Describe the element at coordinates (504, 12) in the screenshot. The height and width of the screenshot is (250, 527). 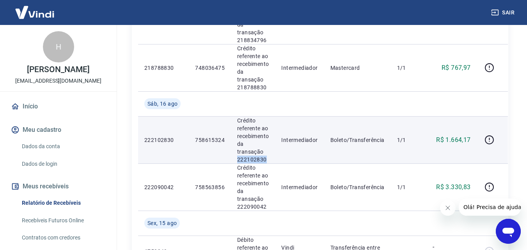
I see `button: Sair` at that location.